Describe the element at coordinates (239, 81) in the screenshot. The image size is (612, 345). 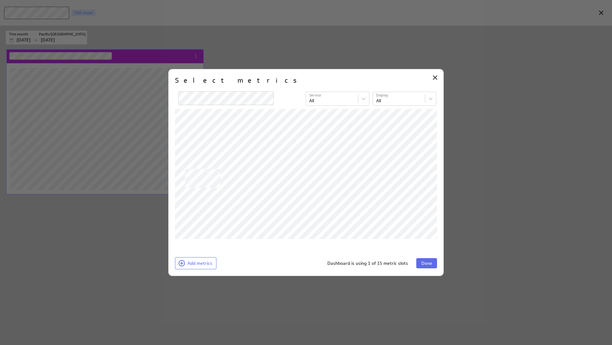
I see `h2: Select metrics` at that location.